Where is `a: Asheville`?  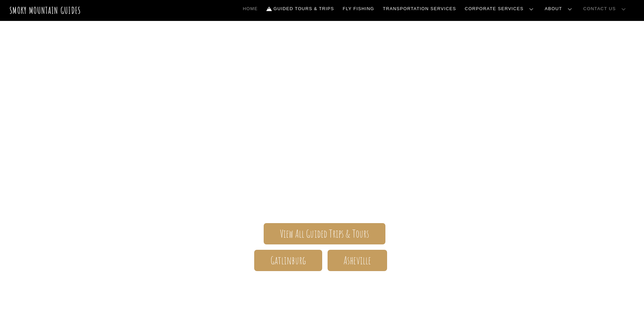
a: Asheville is located at coordinates (357, 260).